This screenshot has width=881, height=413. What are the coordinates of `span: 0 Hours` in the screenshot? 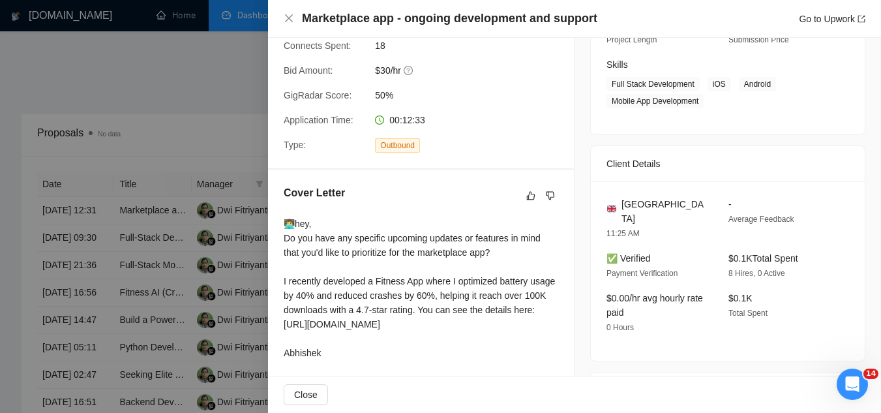 It's located at (620, 327).